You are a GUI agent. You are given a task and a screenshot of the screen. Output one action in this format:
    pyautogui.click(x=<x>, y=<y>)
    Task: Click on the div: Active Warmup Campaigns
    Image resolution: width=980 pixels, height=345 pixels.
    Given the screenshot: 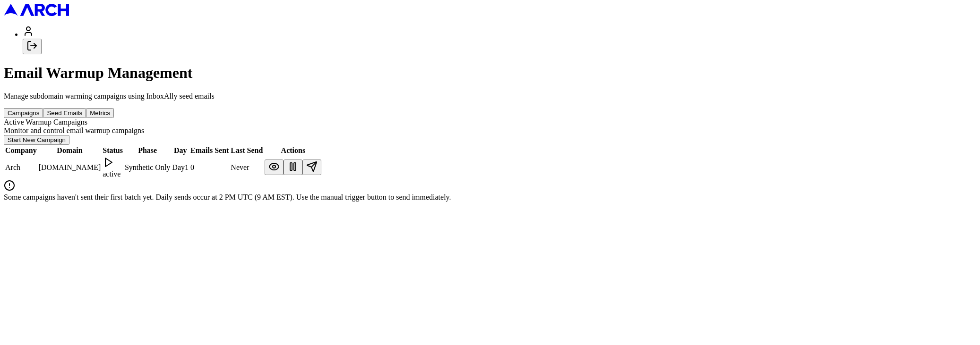 What is the action you would take?
    pyautogui.click(x=490, y=122)
    